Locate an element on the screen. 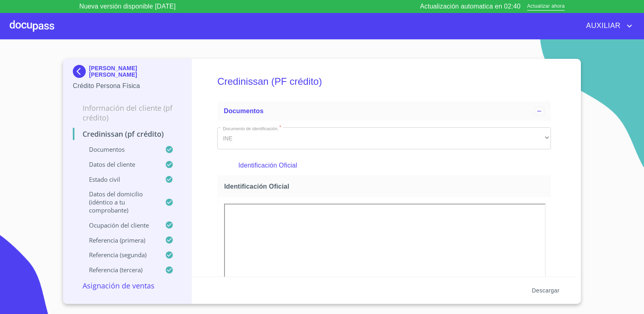  p: Información del cliente (PF crédito) is located at coordinates (127, 113).